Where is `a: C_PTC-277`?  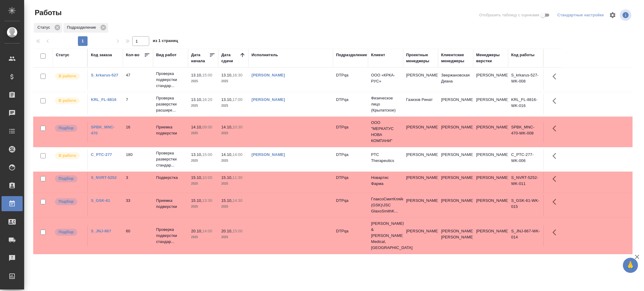
a: C_PTC-277 is located at coordinates (102, 154).